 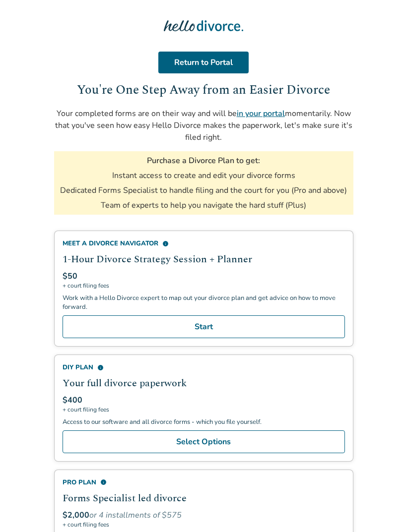 I want to click on a: Start, so click(x=204, y=327).